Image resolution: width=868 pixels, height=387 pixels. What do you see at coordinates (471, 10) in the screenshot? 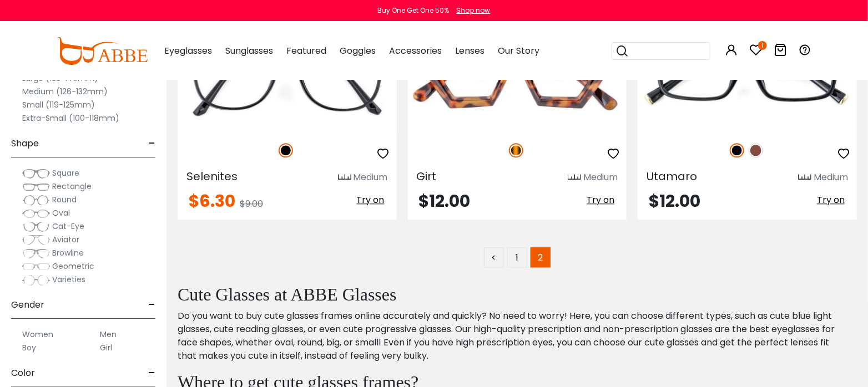
I see `a: Shop now` at bounding box center [471, 10].